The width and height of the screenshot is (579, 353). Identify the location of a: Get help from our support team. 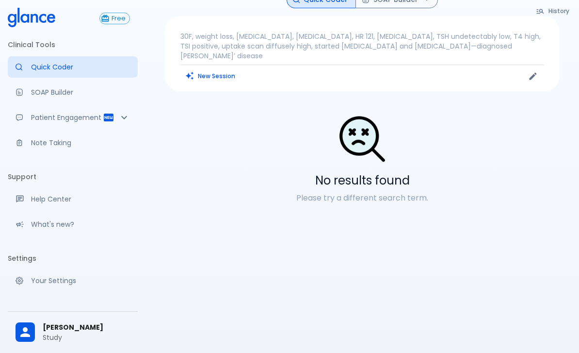
(73, 199).